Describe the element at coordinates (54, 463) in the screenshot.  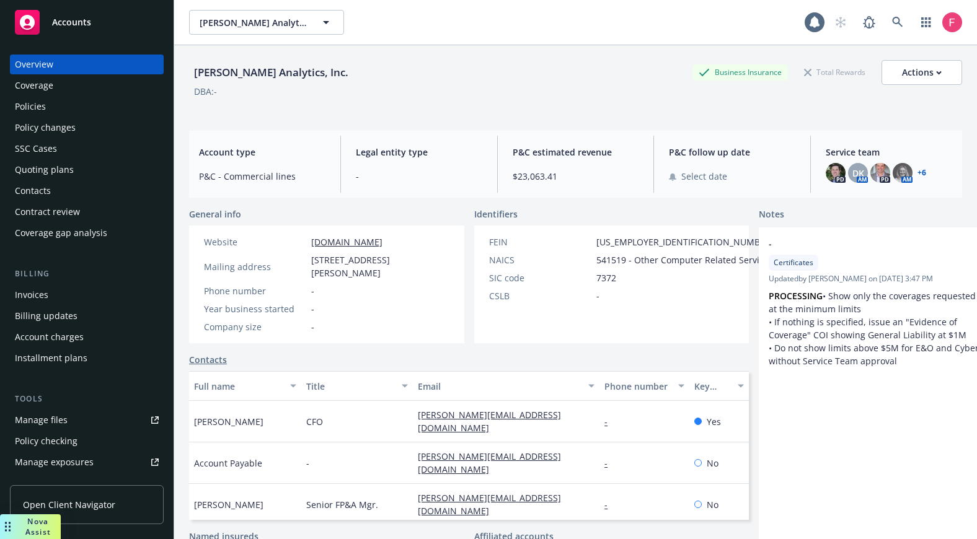
I see `div: Manage exposures` at that location.